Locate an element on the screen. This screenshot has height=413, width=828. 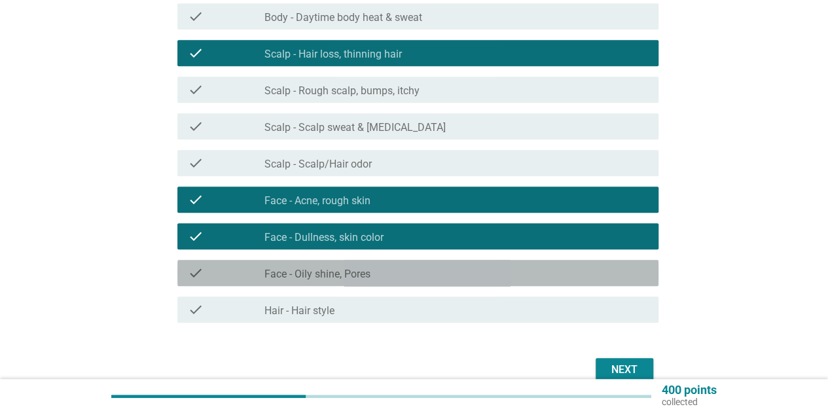
label: Face - Oily shine, Pores is located at coordinates (318, 274).